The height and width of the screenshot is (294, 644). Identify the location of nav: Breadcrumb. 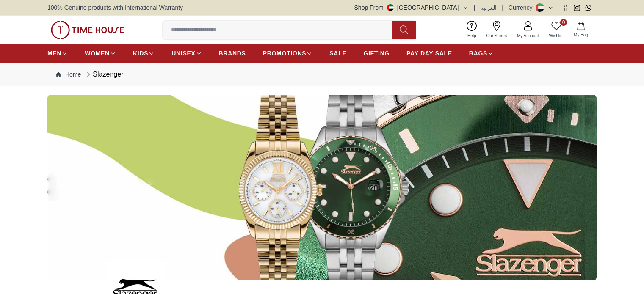
(322, 74).